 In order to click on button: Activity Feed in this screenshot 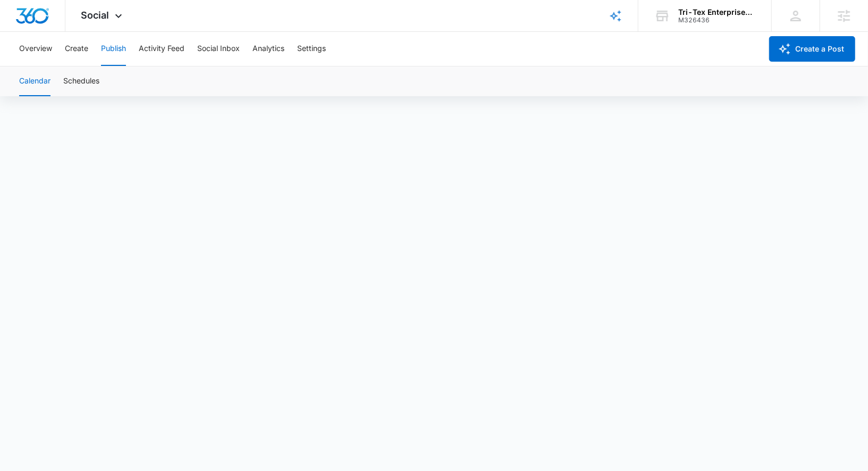, I will do `click(162, 49)`.